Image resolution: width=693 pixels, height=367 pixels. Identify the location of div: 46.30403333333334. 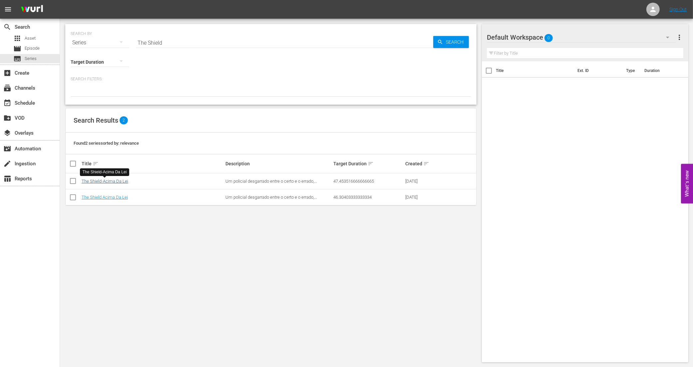
(368, 197).